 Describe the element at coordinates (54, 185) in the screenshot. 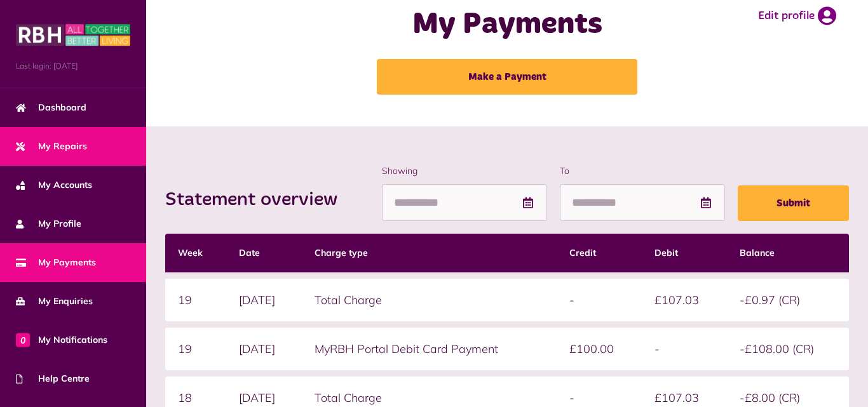

I see `span: My Accounts` at that location.